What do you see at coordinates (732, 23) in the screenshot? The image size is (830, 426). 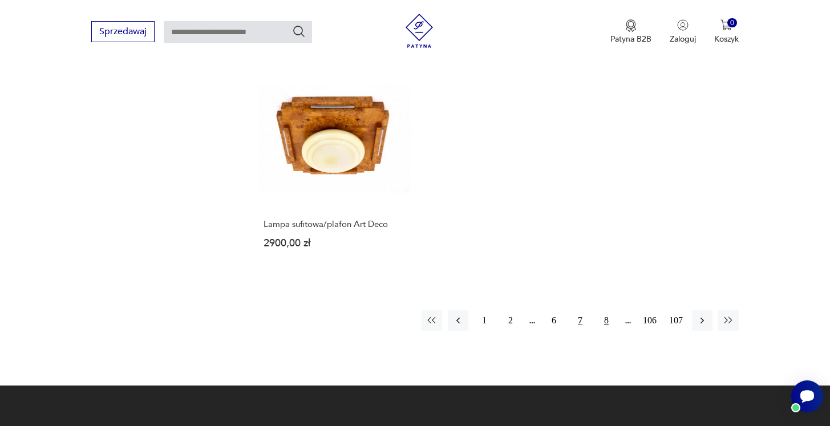 I see `div: 0` at bounding box center [732, 23].